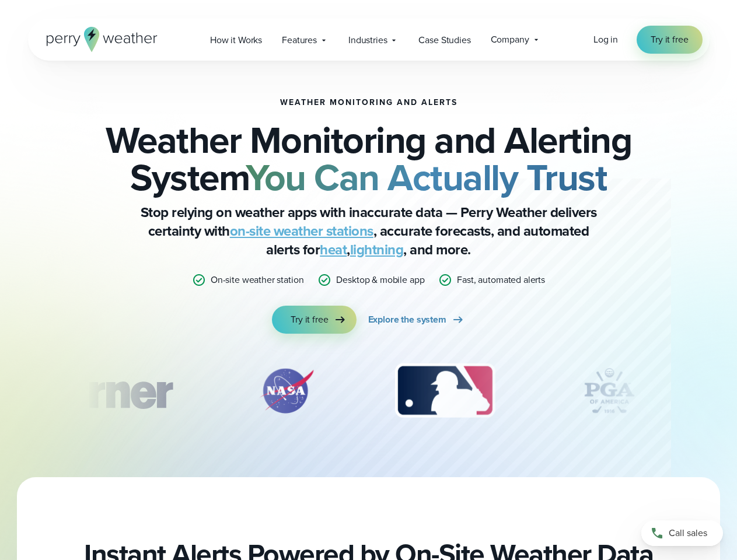 The image size is (737, 560). What do you see at coordinates (509, 39) in the screenshot?
I see `span: Company` at bounding box center [509, 39].